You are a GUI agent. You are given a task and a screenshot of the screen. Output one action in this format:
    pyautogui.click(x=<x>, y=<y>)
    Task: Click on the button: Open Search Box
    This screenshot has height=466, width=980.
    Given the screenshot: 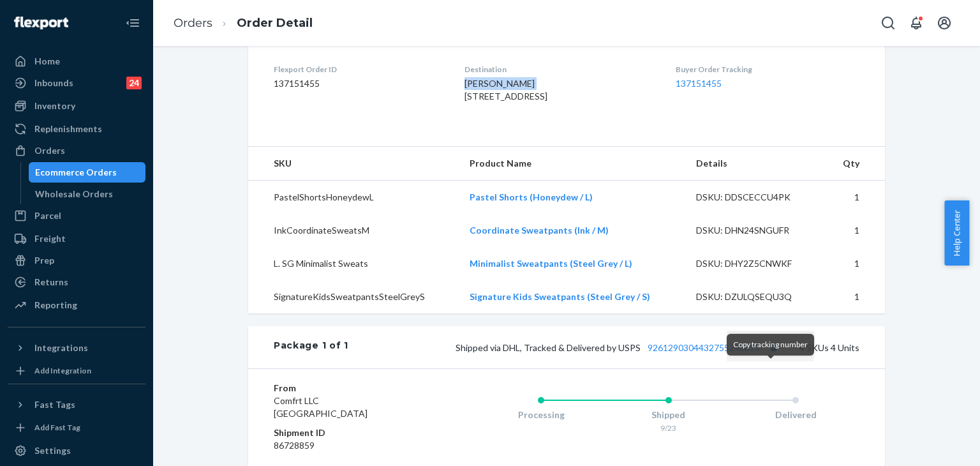 What is the action you would take?
    pyautogui.click(x=888, y=23)
    